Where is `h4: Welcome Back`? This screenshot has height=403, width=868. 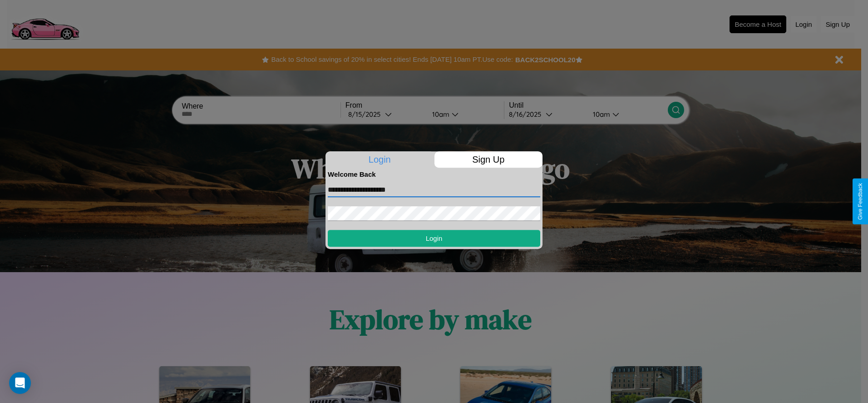 h4: Welcome Back is located at coordinates (434, 174).